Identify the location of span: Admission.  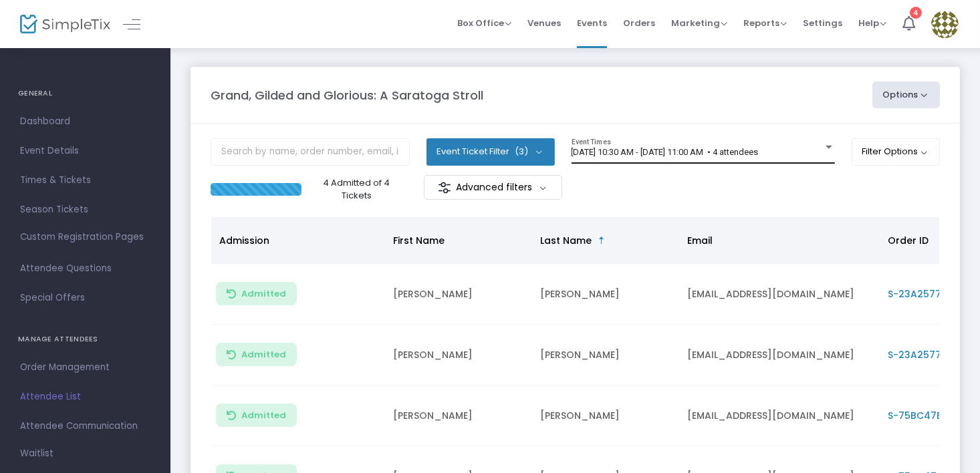
(244, 241).